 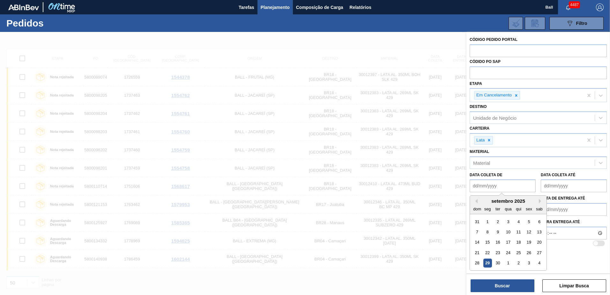 I want to click on div: Choose sábado, 27 de setembro de 2025, so click(x=540, y=253).